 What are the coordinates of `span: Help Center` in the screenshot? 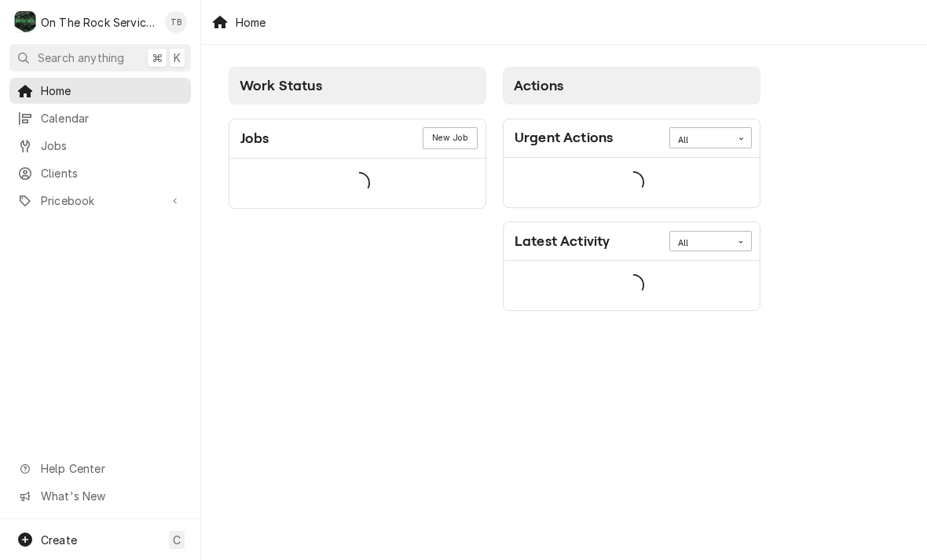 It's located at (110, 468).